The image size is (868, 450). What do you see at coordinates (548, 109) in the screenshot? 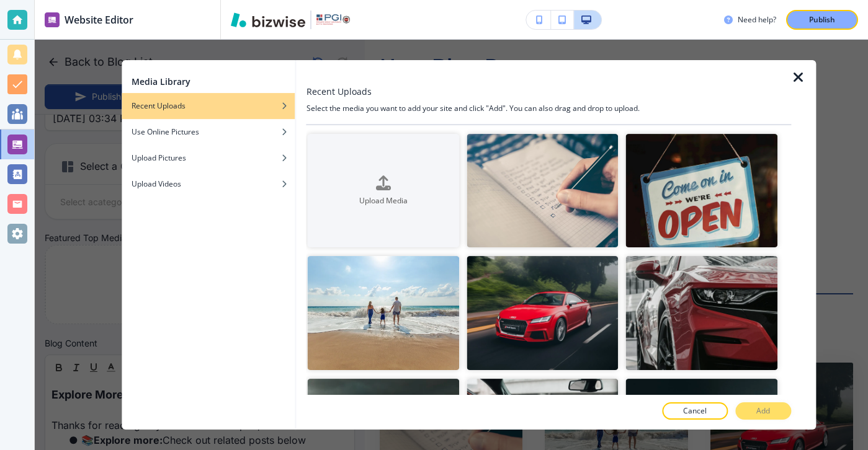
I see `h4: Select the media you want to add your site and click "Add". You can also drag and drop to upload.` at bounding box center [548, 109].